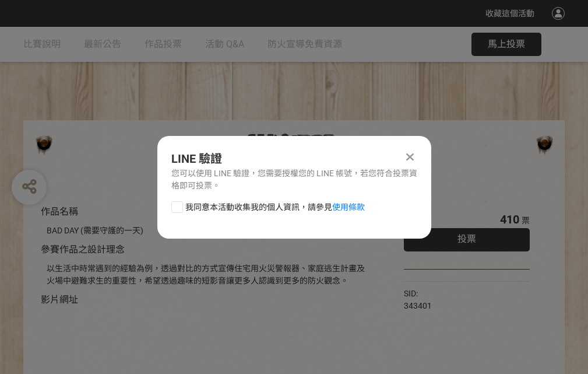 The width and height of the screenshot is (588, 374). I want to click on a: 使用條款, so click(348, 207).